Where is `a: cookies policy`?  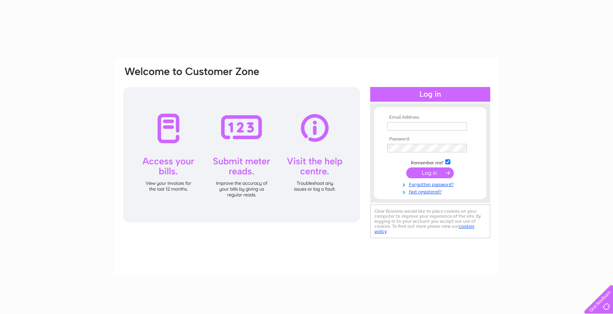
a: cookies policy is located at coordinates (424, 229).